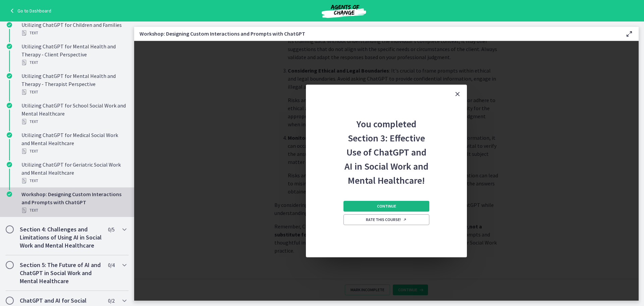 Image resolution: width=644 pixels, height=306 pixels. I want to click on h2: Section 4: Challenges and Limitations of Using AI in Social Work and Mental Healthcare, so click(60, 237).